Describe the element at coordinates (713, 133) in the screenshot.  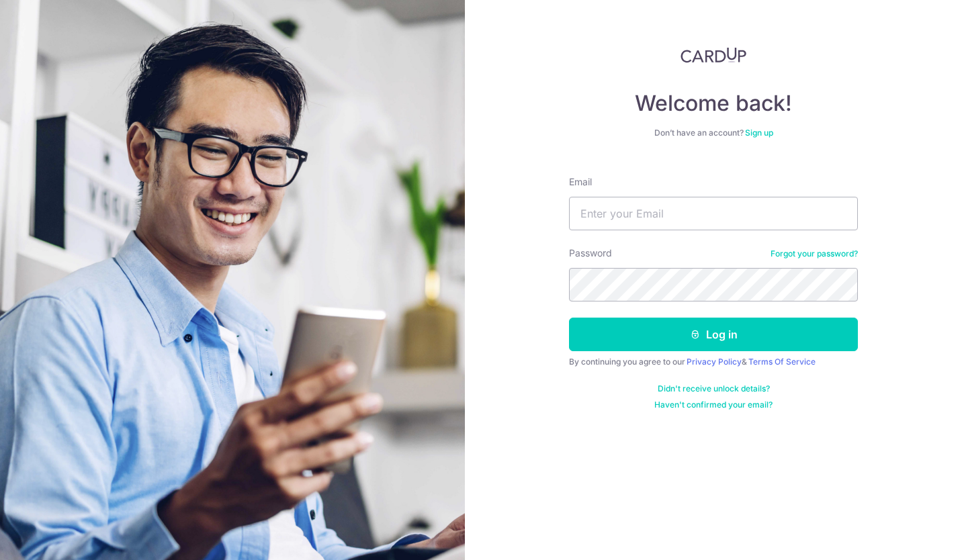
I see `div: Don’t have an account?` at that location.